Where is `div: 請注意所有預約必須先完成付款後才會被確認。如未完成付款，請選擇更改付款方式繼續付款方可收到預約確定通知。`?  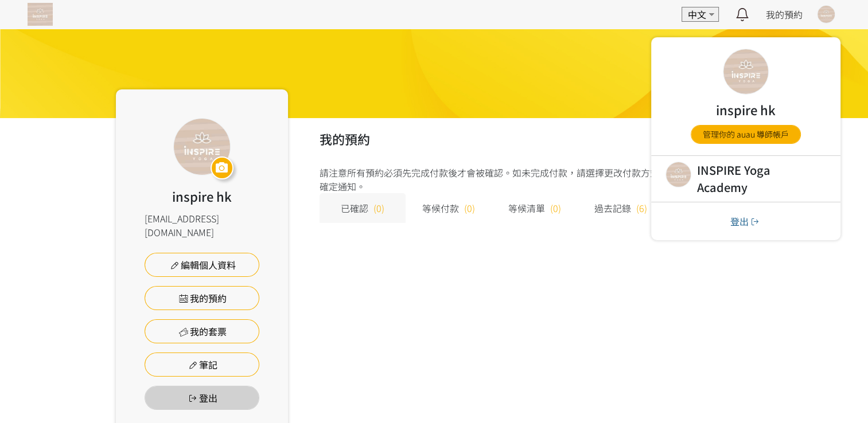 div: 請注意所有預約必須先完成付款後才會被確認。如未完成付款，請選擇更改付款方式繼續付款方可收到預約確定通知。 is located at coordinates (536, 195).